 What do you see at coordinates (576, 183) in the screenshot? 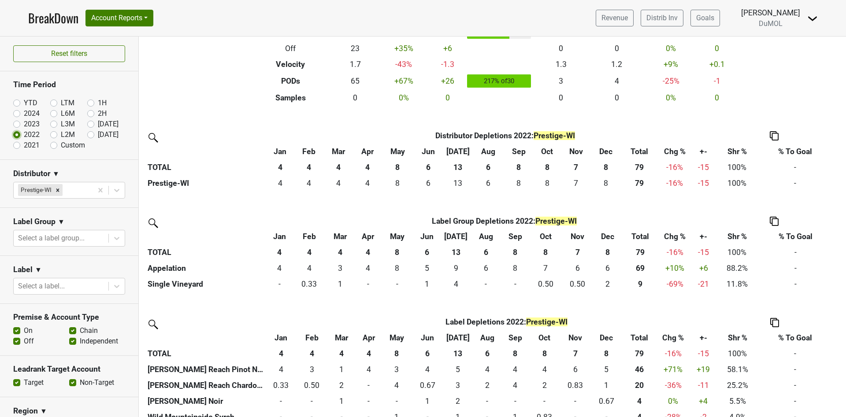
I see `td: 6.833` at bounding box center [576, 183].